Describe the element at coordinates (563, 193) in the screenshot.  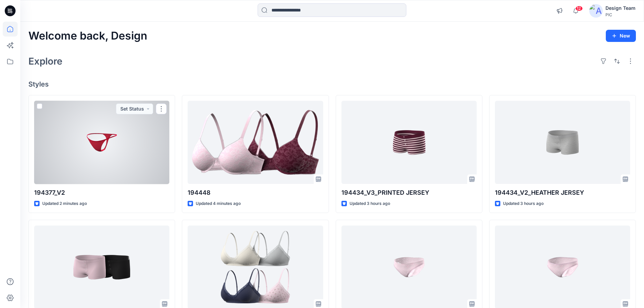
I see `p: 194434_V2_HEATHER JERSEY` at that location.